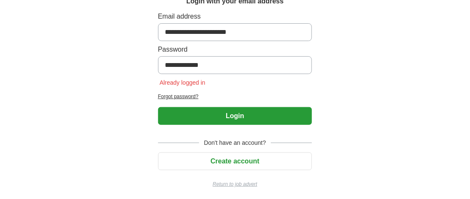 The width and height of the screenshot is (470, 199). I want to click on button: Create account, so click(235, 161).